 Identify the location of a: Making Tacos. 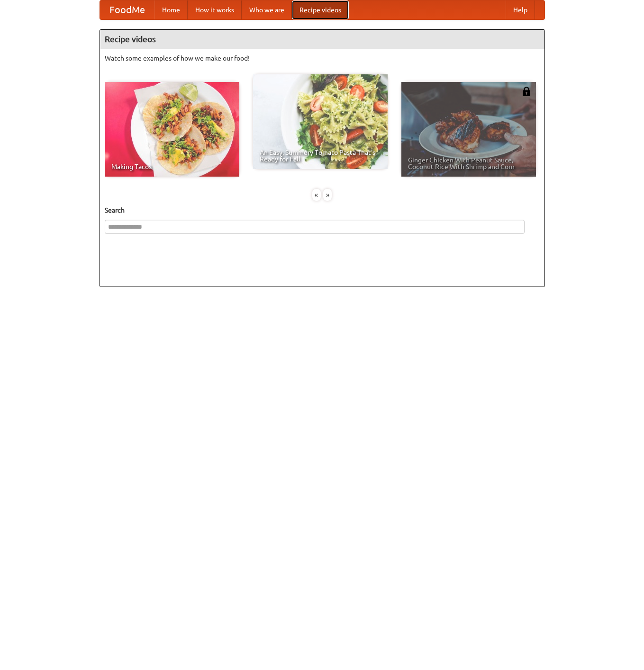
(172, 129).